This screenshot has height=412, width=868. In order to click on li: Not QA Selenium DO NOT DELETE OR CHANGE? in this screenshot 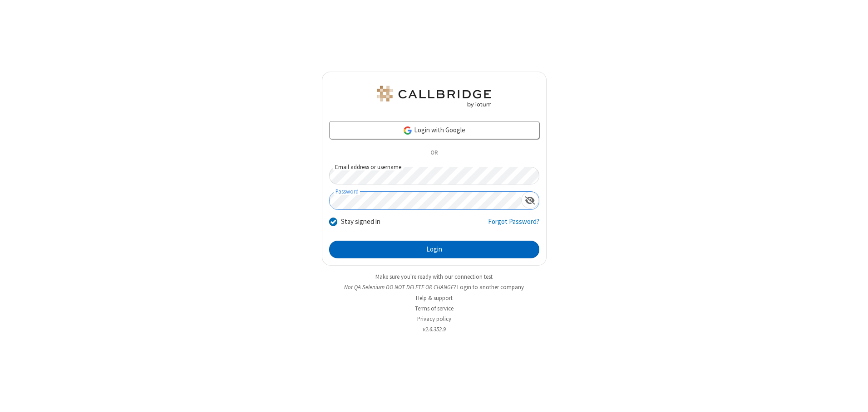, I will do `click(434, 287)`.